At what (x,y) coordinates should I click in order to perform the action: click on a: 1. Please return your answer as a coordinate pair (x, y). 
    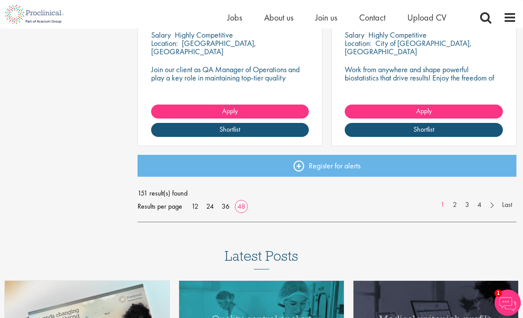
    Looking at the image, I should click on (442, 205).